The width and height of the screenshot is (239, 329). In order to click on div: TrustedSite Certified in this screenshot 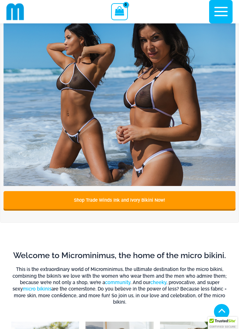, I will do `click(222, 323)`.